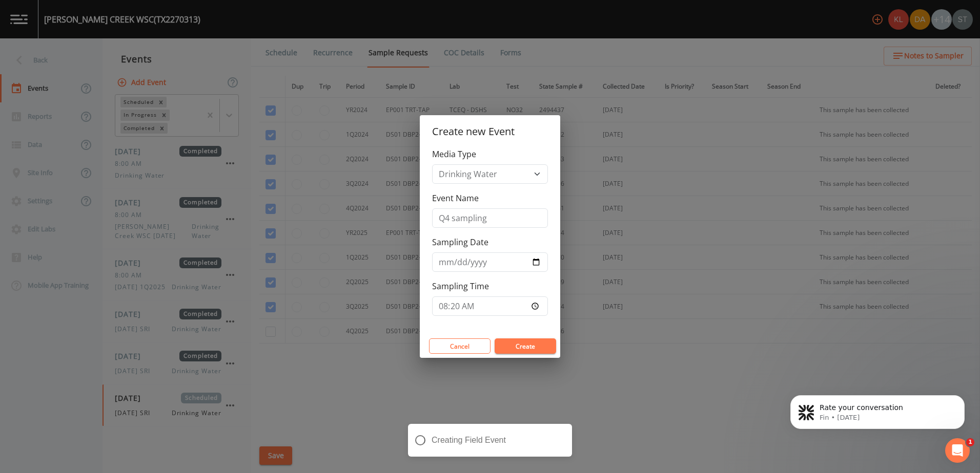  I want to click on span: 1, so click(971, 443).